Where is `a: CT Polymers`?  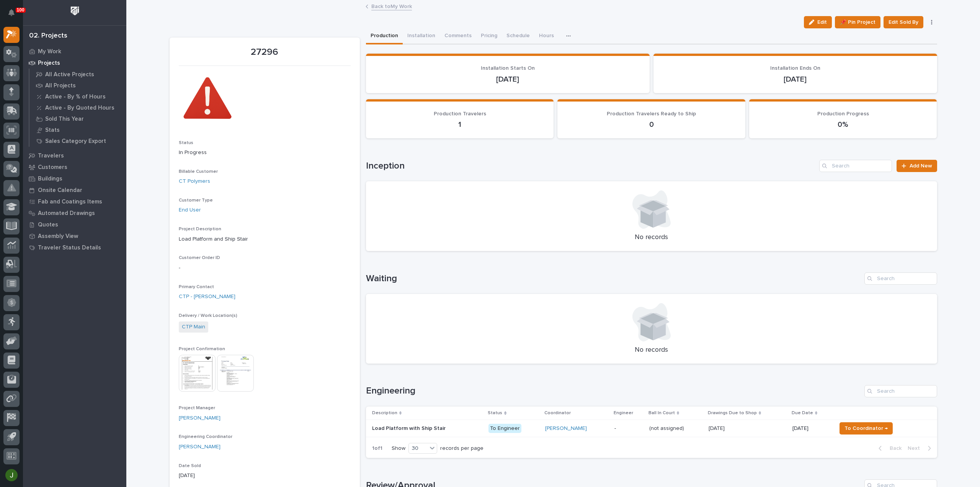
a: CT Polymers is located at coordinates (194, 181).